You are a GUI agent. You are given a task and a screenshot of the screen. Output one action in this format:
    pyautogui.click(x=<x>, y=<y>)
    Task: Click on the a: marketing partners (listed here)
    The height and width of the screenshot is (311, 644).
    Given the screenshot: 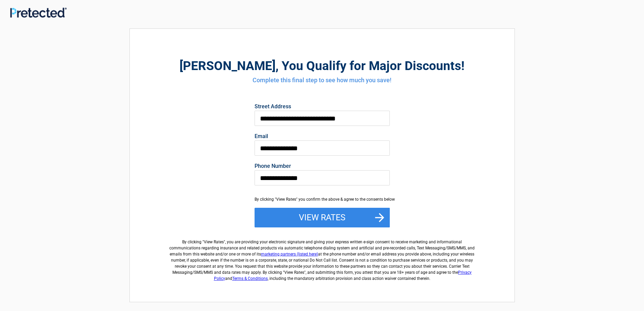 What is the action you would take?
    pyautogui.click(x=289, y=254)
    